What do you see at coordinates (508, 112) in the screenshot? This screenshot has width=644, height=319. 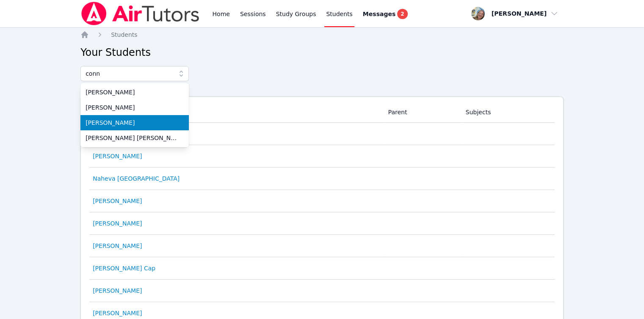 I see `th: Subjects` at bounding box center [508, 112].